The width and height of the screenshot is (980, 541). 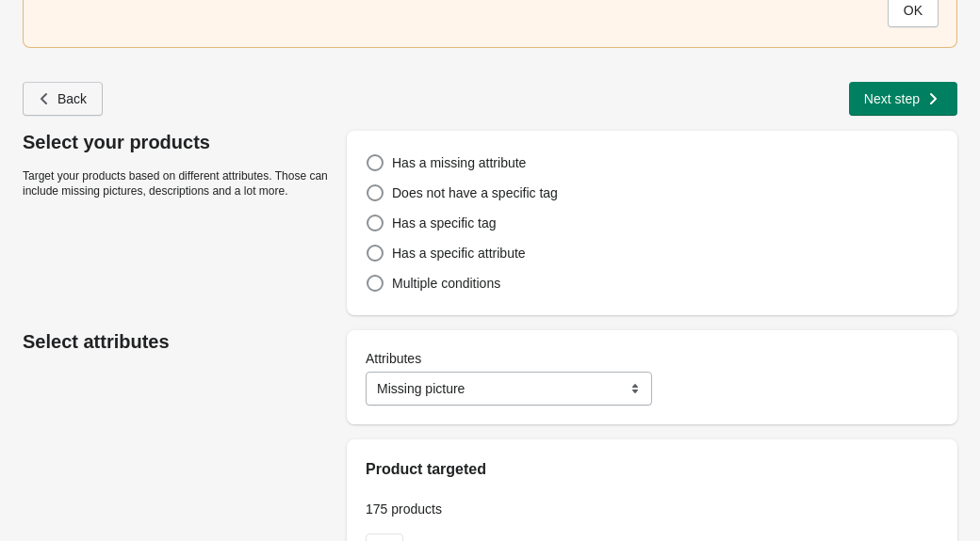 I want to click on span: Has a missing attribute, so click(x=459, y=163).